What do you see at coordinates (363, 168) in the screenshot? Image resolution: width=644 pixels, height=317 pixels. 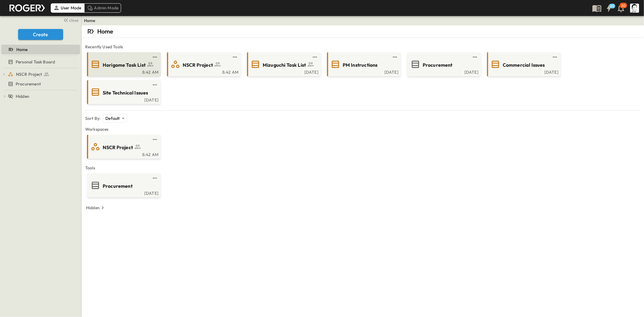 I see `span: Tools` at bounding box center [363, 168].